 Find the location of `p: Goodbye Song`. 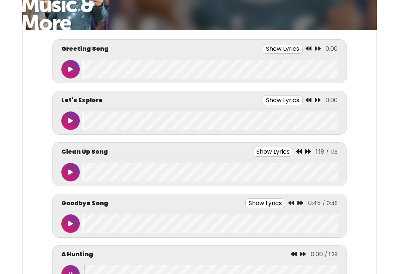

p: Goodbye Song is located at coordinates (85, 203).